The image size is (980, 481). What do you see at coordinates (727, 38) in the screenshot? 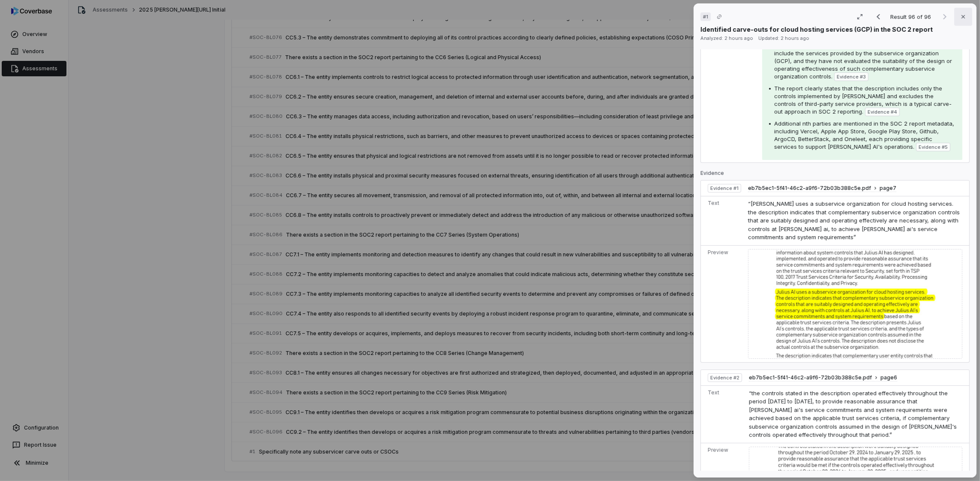
I see `span: Analyzed: 2 hours ago` at bounding box center [727, 38].